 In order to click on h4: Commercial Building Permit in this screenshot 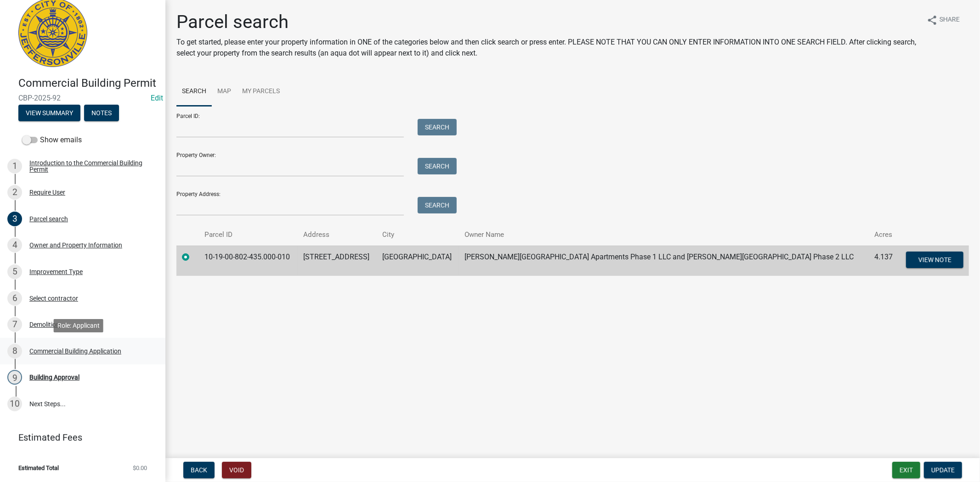, I will do `click(88, 83)`.